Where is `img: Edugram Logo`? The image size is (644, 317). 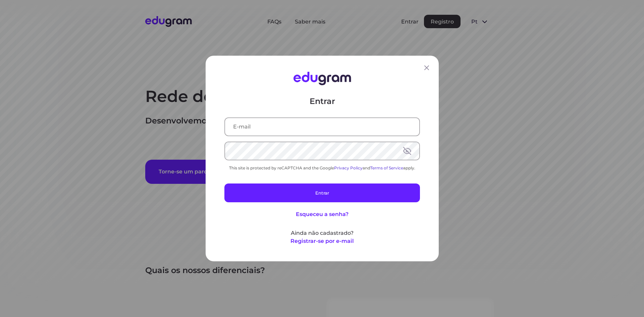
img: Edugram Logo is located at coordinates (322, 78).